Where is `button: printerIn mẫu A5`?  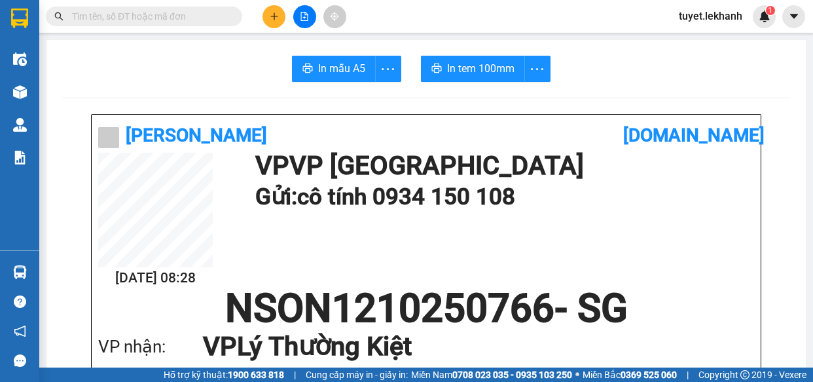
button: printerIn mẫu A5 is located at coordinates (334, 69).